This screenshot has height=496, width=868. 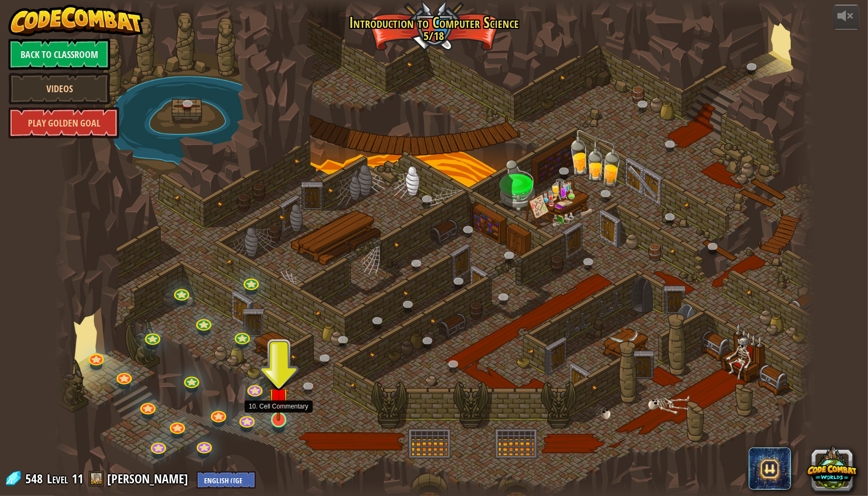 I want to click on a: Videos, so click(x=59, y=89).